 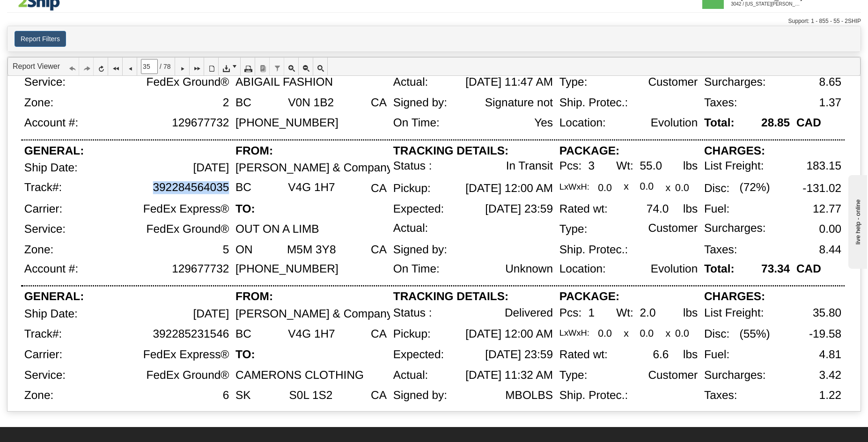 I want to click on a: Export, so click(x=229, y=66).